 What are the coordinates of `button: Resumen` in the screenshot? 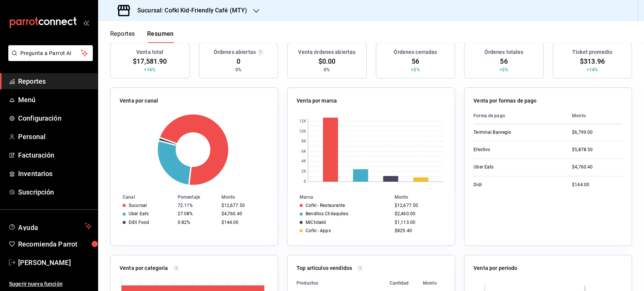 It's located at (160, 36).